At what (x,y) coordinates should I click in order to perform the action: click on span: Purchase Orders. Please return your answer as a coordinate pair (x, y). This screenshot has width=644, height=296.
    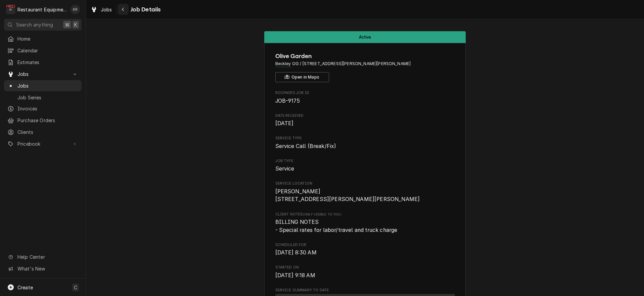
    Looking at the image, I should click on (48, 121).